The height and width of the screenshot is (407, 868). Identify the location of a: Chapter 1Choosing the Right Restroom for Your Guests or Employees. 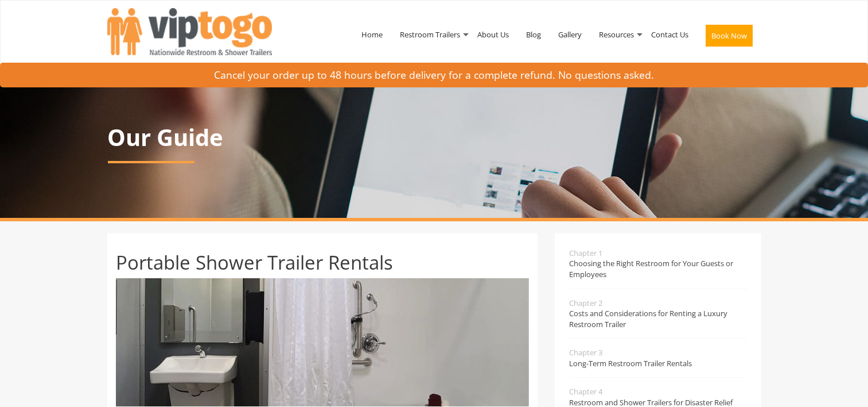
(659, 268).